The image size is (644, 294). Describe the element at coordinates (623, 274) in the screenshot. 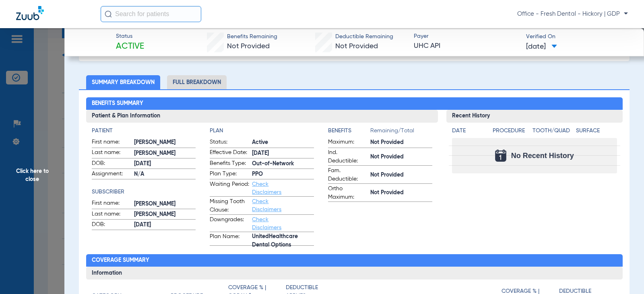

I see `div: Chat Widget` at that location.